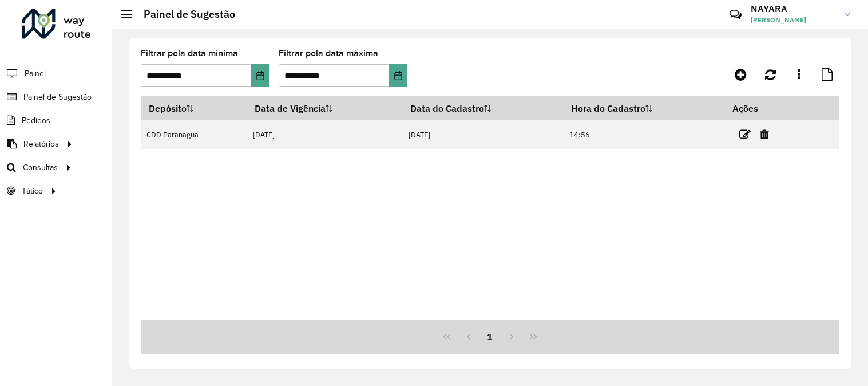  Describe the element at coordinates (483, 108) in the screenshot. I see `th: Data do Cadastro` at that location.